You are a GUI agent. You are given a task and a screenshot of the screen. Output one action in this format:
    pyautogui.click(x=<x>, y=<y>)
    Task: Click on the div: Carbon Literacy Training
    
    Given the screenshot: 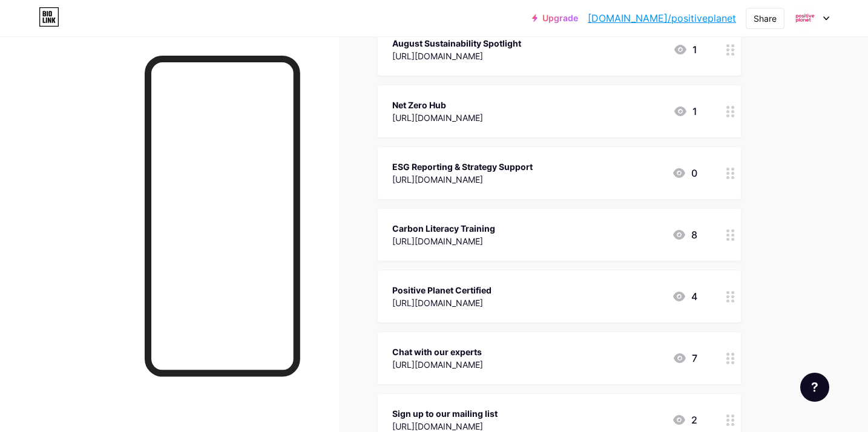 What is the action you would take?
    pyautogui.click(x=444, y=228)
    